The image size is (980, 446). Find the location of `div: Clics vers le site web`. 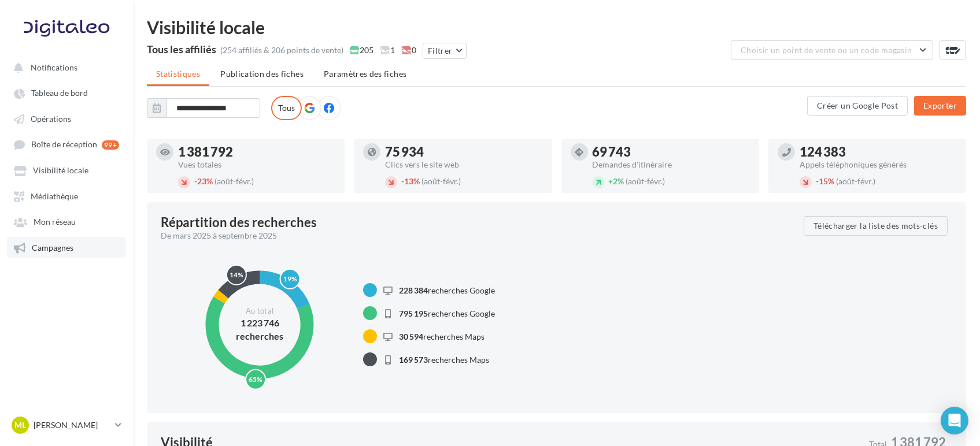

div: Clics vers le site web is located at coordinates (463, 164).